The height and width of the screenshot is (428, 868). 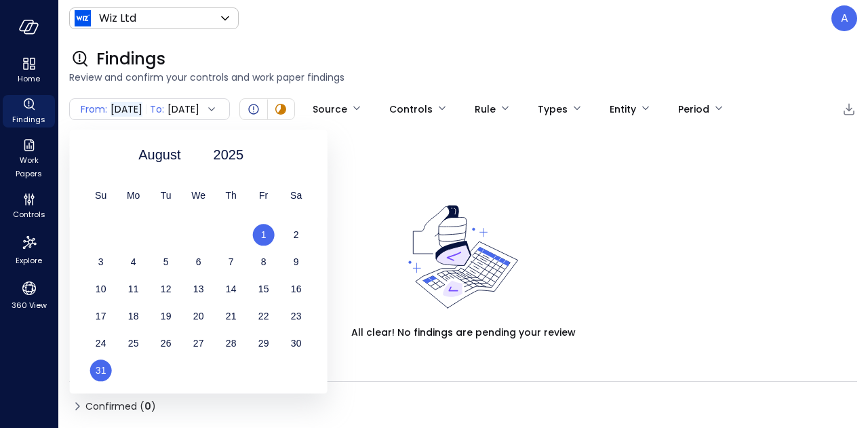 I want to click on div: Choose Saturday, August 2nd, 2025, so click(x=296, y=235).